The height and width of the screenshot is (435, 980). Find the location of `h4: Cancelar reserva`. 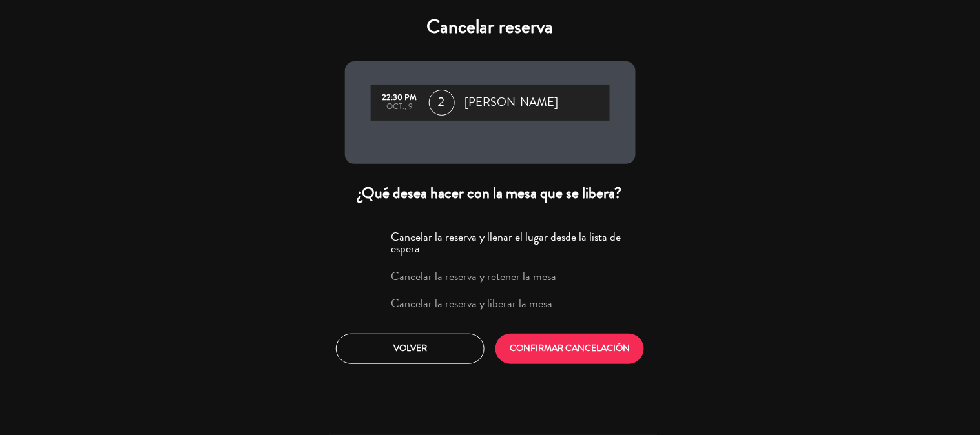

h4: Cancelar reserva is located at coordinates (491, 27).